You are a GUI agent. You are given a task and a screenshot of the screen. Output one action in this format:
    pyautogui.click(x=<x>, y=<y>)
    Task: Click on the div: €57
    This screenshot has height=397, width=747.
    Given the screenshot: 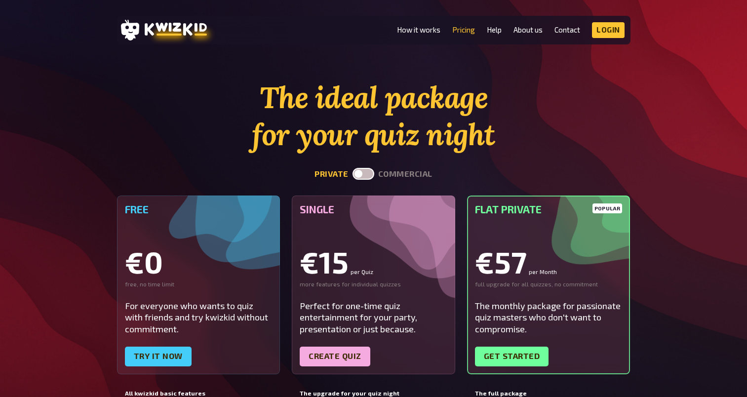 What is the action you would take?
    pyautogui.click(x=549, y=262)
    